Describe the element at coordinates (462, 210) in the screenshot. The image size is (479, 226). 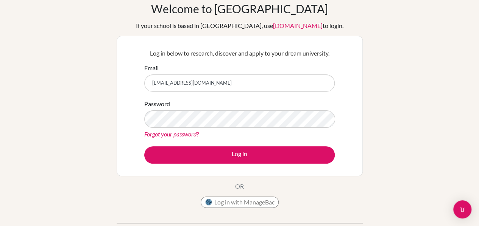
I see `div: Open Intercom Messenger` at that location.